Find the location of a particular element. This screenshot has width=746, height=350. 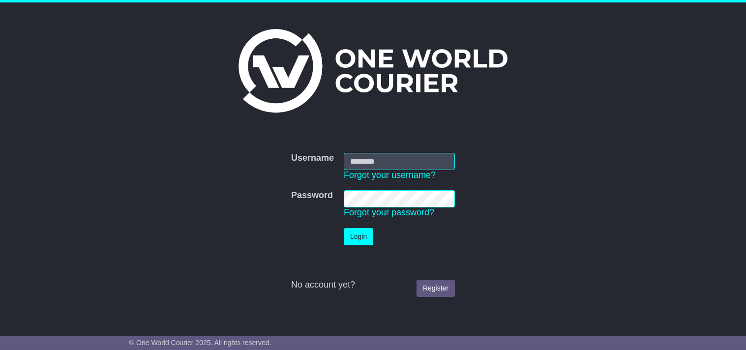

a: Forgot your username? is located at coordinates (389, 175).